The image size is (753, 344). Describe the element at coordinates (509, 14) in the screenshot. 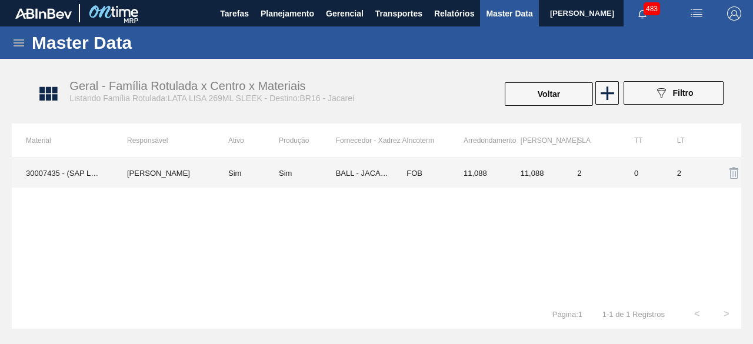

I see `span: Master Data` at that location.